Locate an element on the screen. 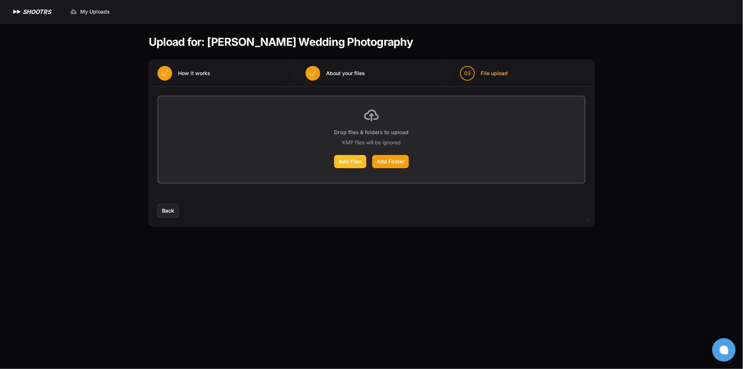 The image size is (743, 369). a: My Uploads is located at coordinates (90, 12).